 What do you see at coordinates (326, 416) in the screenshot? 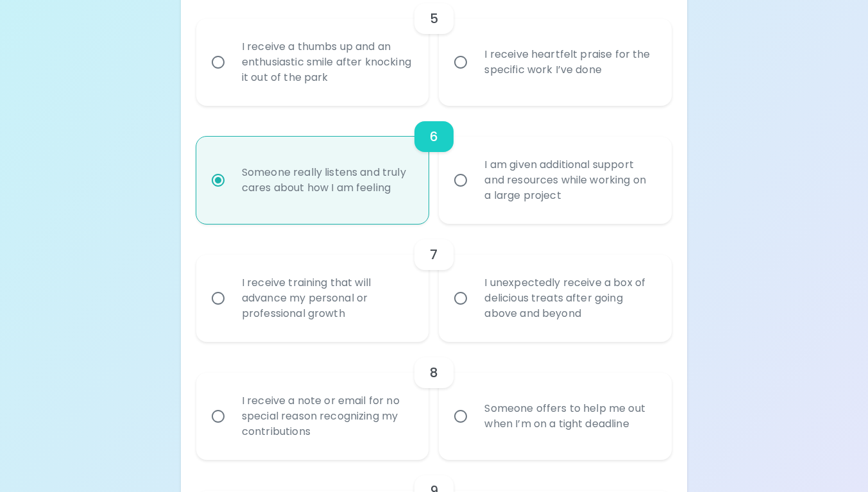
I see `div: I receive a note or email for no special reason recognizing my contributions` at bounding box center [326, 416].